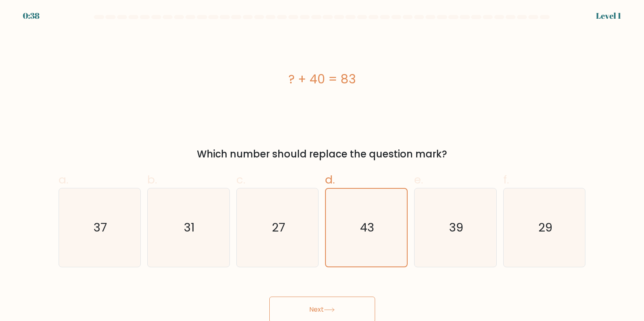 Image resolution: width=644 pixels, height=321 pixels. What do you see at coordinates (419, 180) in the screenshot?
I see `span: e.` at bounding box center [419, 180].